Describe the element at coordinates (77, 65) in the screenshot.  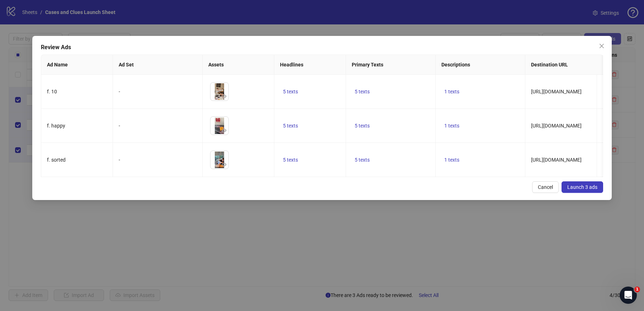
I see `th: Ad Name` at that location.